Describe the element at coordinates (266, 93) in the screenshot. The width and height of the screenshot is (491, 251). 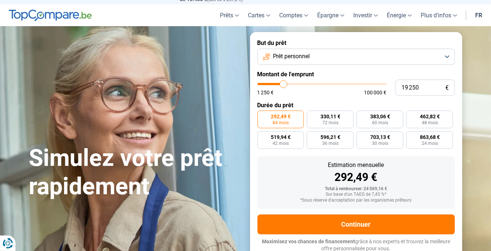
I see `span: 1 250 €` at that location.